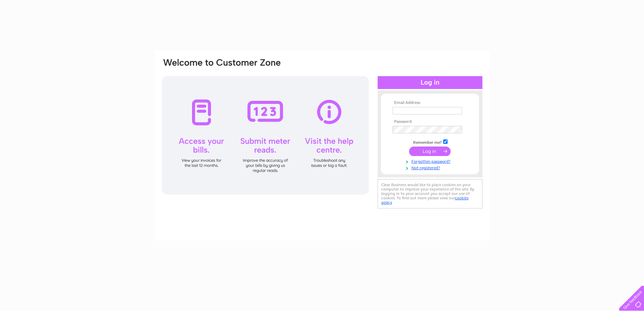  Describe the element at coordinates (430, 161) in the screenshot. I see `a: Forgotten password?` at that location.